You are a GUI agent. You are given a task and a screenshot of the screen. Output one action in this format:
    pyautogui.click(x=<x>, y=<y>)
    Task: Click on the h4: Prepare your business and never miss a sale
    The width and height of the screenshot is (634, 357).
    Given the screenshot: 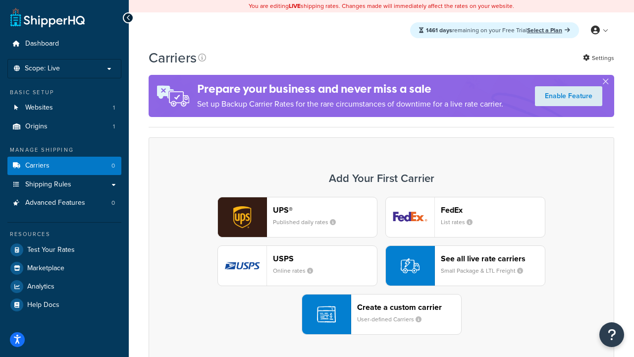 What is the action you would take?
    pyautogui.click(x=350, y=89)
    